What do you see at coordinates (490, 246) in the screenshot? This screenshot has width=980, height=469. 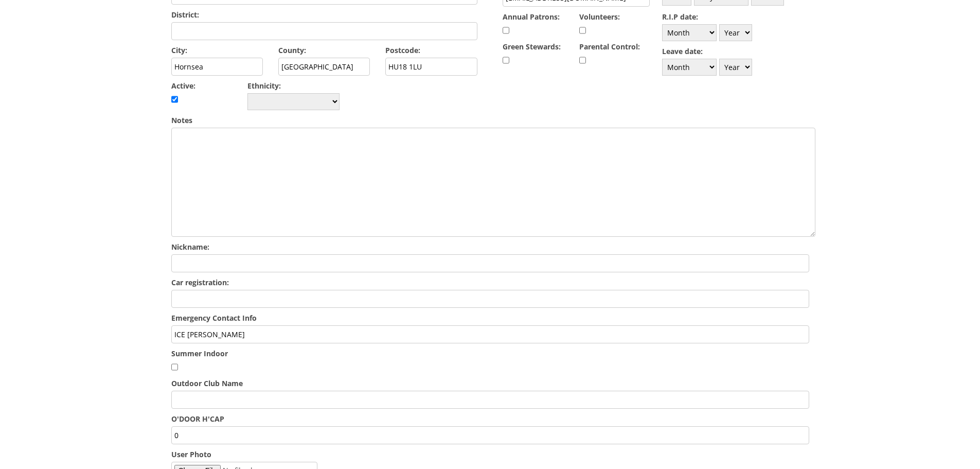 I see `label: Nickname:` at bounding box center [490, 246].